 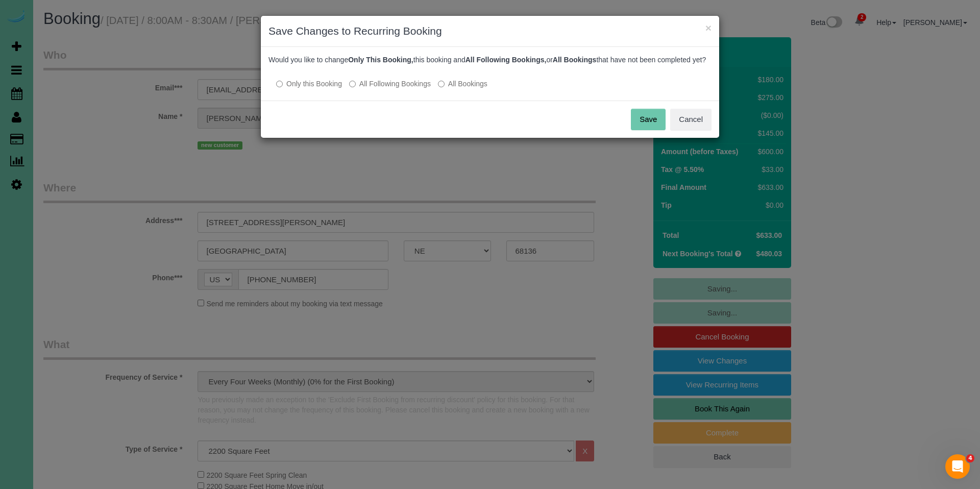 What do you see at coordinates (352, 84) in the screenshot?
I see `input: All Following Bookings` at bounding box center [352, 84].